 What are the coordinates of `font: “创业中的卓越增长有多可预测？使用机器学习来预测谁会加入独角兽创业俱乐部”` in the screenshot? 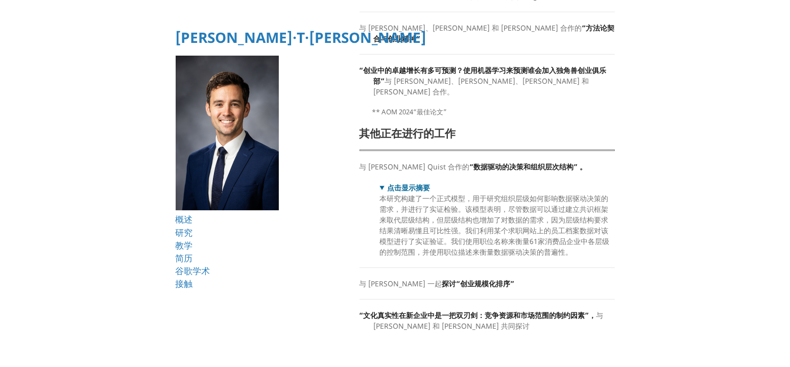 It's located at (483, 76).